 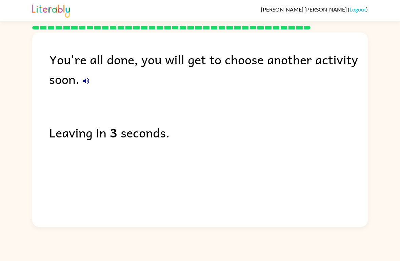 I want to click on a: Logout, so click(x=358, y=9).